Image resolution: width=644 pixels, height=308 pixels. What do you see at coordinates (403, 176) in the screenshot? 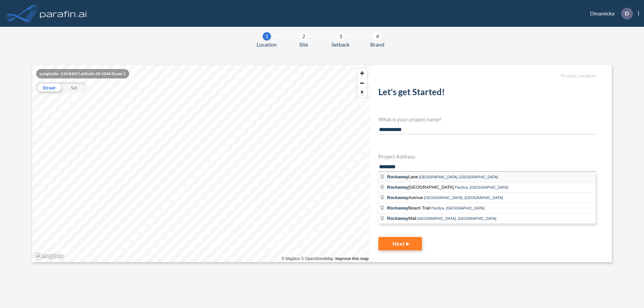
I see `span: Lane` at bounding box center [403, 176].